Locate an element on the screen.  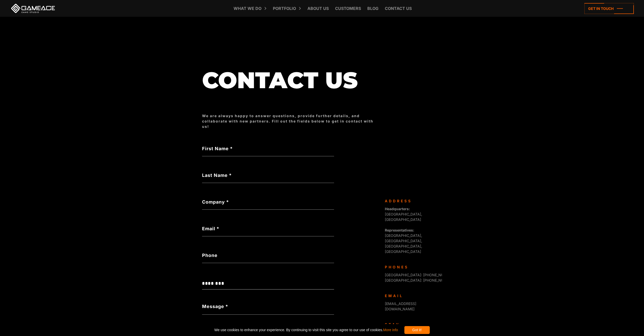
div: Got it! is located at coordinates (417, 330).